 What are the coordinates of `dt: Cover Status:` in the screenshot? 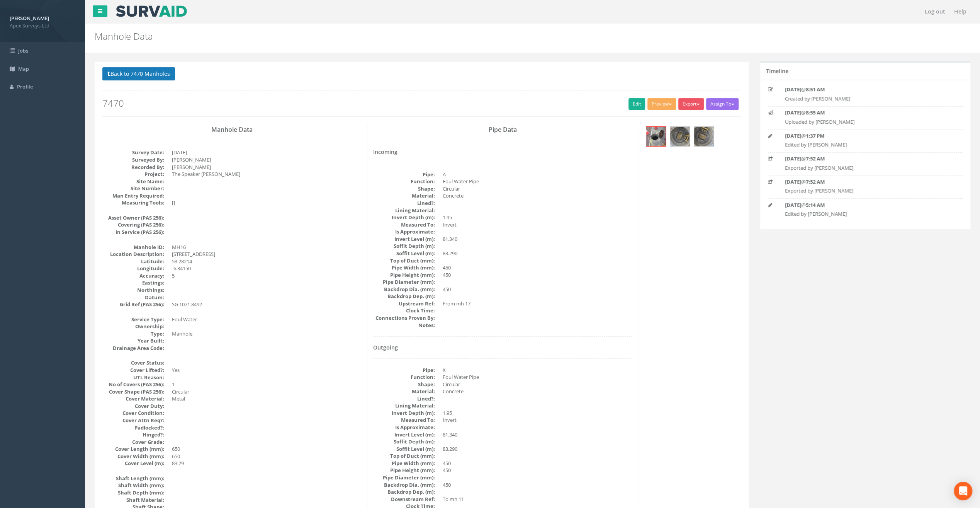 It's located at (133, 362).